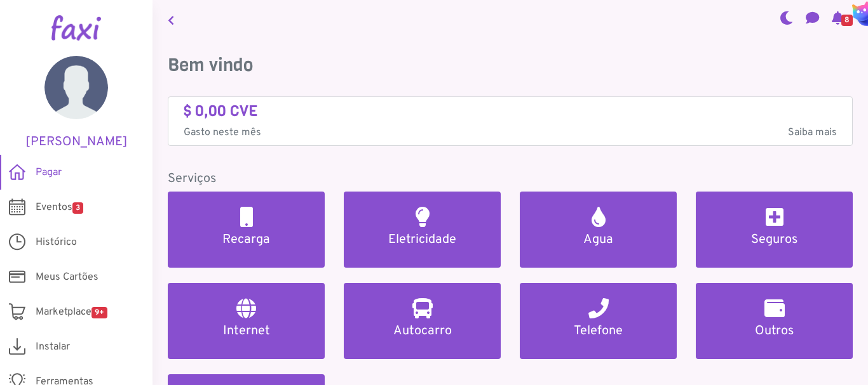 The image size is (868, 385). Describe the element at coordinates (99, 313) in the screenshot. I see `span: 9+` at that location.